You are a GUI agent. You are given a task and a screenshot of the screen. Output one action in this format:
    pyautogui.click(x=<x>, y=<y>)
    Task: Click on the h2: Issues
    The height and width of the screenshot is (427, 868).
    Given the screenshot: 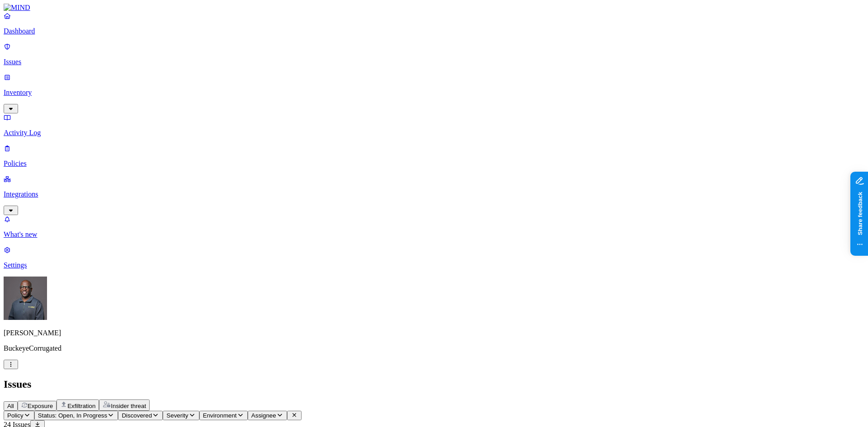 What is the action you would take?
    pyautogui.click(x=434, y=384)
    